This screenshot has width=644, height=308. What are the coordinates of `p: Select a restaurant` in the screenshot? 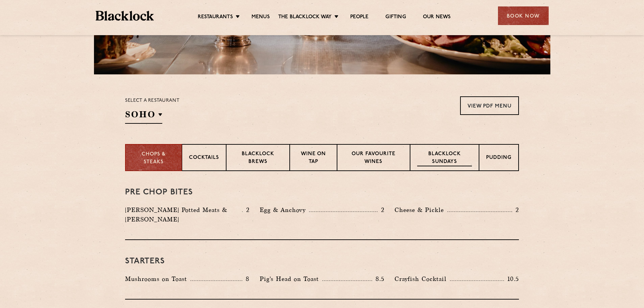 It's located at (152, 101).